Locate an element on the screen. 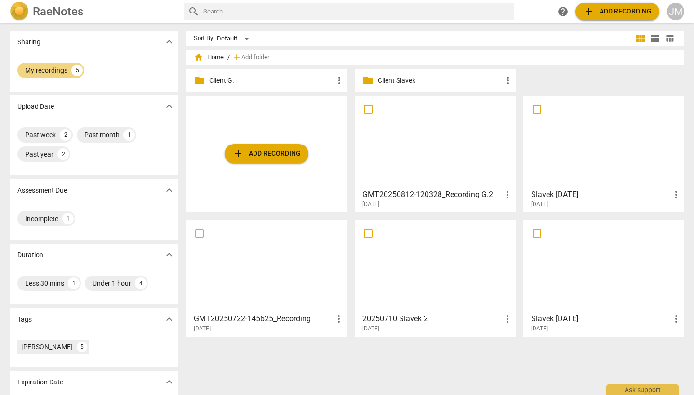 The height and width of the screenshot is (395, 694). button: Tile view is located at coordinates (640, 39).